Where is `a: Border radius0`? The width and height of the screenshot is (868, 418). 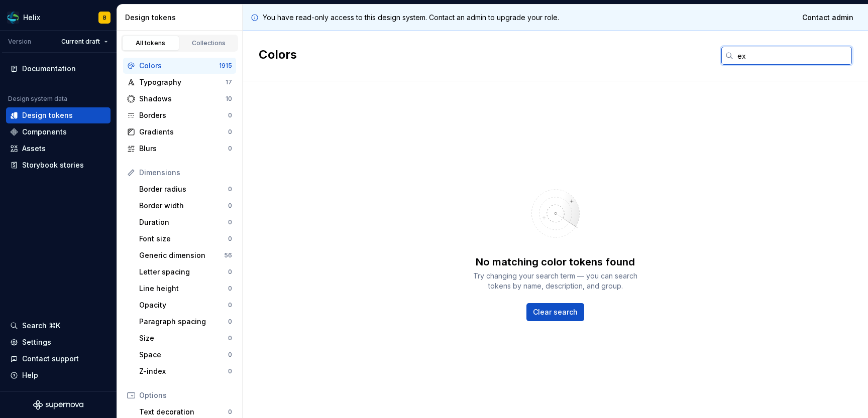
a: Border radius0 is located at coordinates (186, 189).